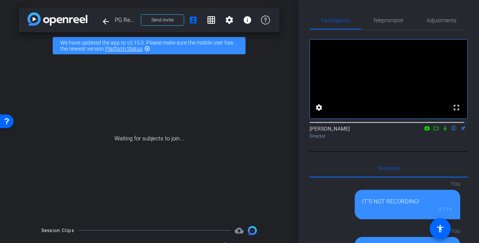 Image resolution: width=479 pixels, height=243 pixels. I want to click on a: Platform Status, so click(124, 49).